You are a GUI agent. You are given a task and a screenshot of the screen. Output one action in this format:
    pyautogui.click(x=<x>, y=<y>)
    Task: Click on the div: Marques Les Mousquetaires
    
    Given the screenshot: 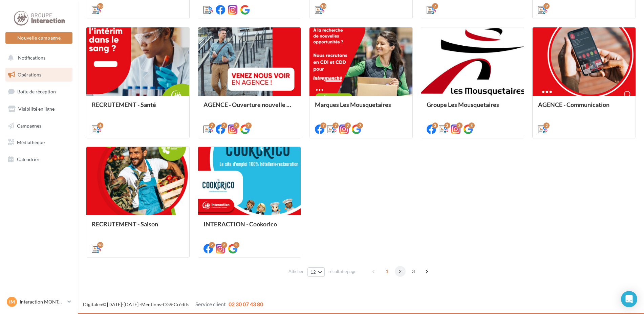 What is the action you would take?
    pyautogui.click(x=361, y=108)
    